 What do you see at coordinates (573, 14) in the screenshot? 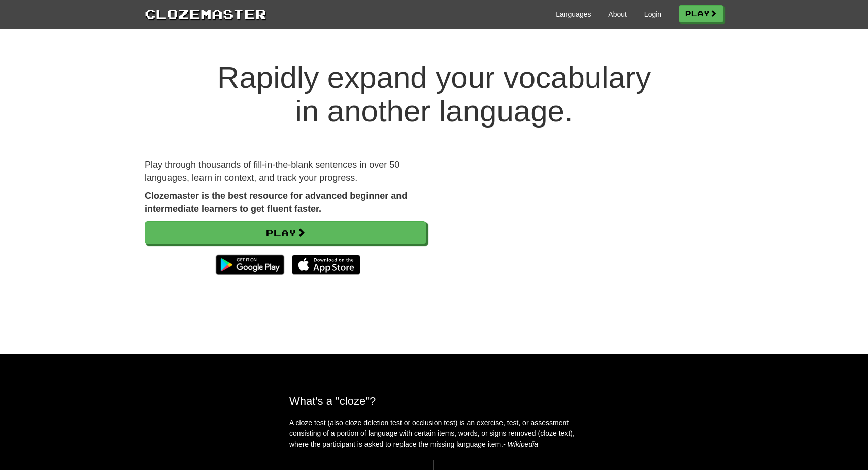
I see `a: Languages` at bounding box center [573, 14].